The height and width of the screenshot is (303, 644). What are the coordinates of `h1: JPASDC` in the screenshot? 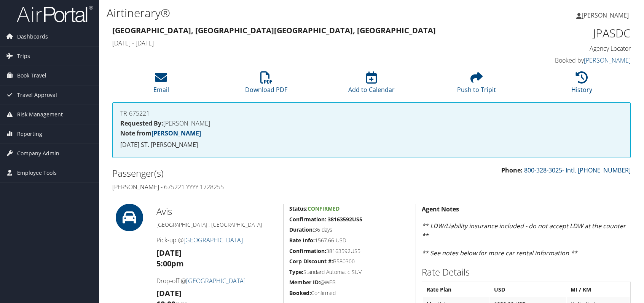 It's located at (571, 33).